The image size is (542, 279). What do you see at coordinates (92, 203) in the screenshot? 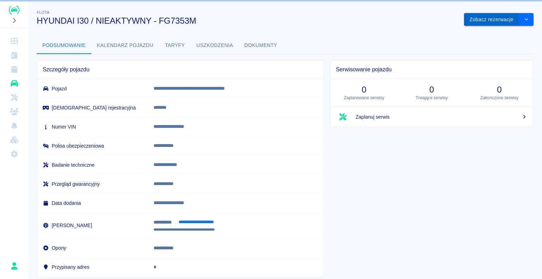
I see `h6: Data dodania` at bounding box center [92, 203].